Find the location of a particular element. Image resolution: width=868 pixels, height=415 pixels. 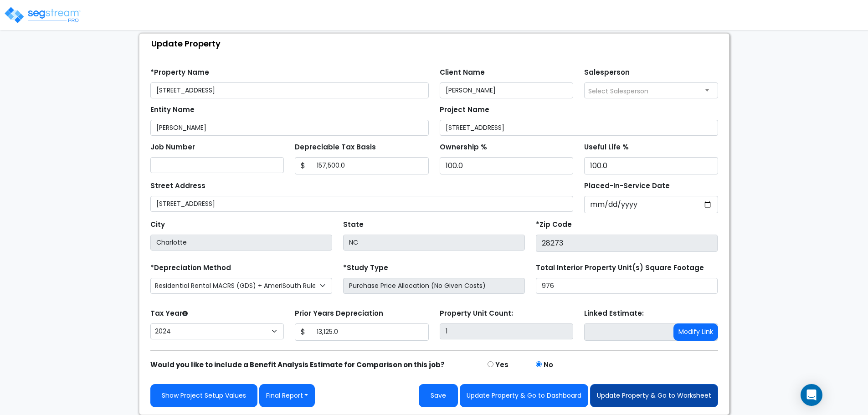

label: Linked Estimate: is located at coordinates (614, 314).